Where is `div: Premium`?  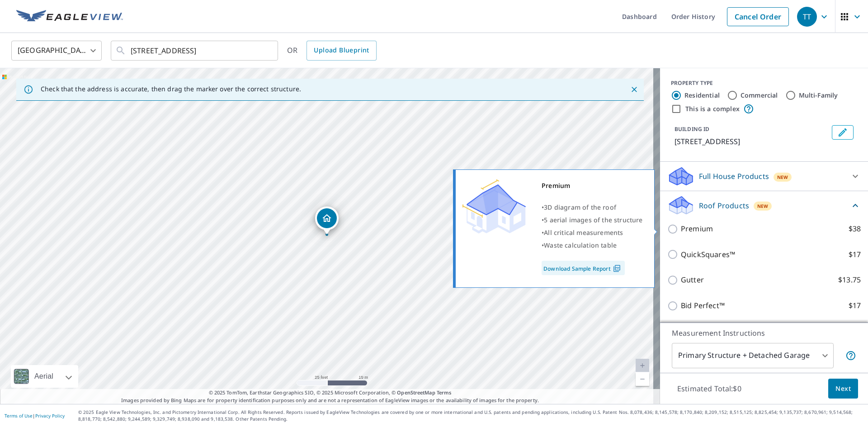 div: Premium is located at coordinates (592, 186).